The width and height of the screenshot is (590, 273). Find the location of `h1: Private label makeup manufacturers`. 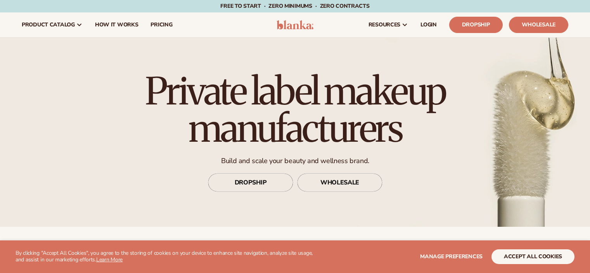

h1: Private label makeup manufacturers is located at coordinates (295, 110).